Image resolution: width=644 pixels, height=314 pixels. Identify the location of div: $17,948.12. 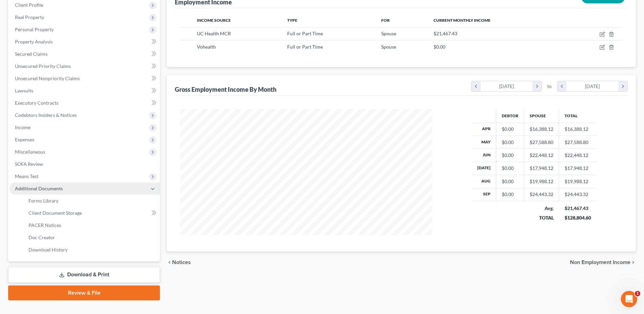
(541, 168).